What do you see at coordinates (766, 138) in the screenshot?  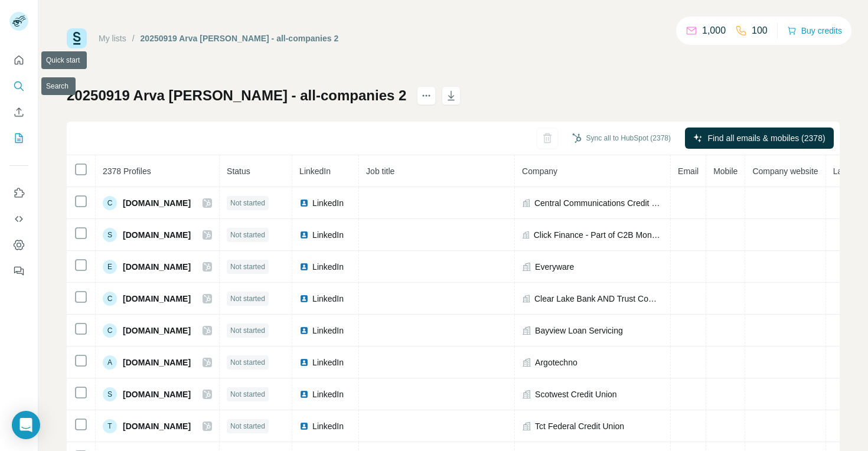 I see `span: Find all emails & mobiles (2378)` at bounding box center [766, 138].